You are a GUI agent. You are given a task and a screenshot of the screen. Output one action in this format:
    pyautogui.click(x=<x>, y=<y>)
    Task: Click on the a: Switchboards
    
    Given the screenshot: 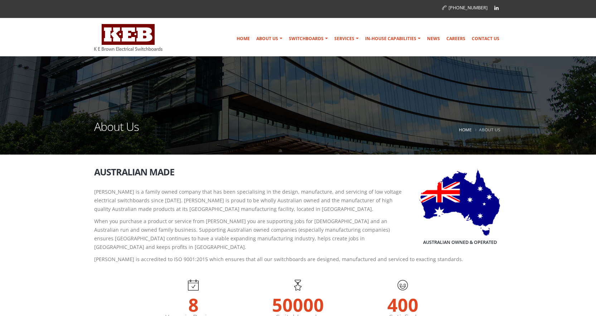 What is the action you would take?
    pyautogui.click(x=308, y=39)
    